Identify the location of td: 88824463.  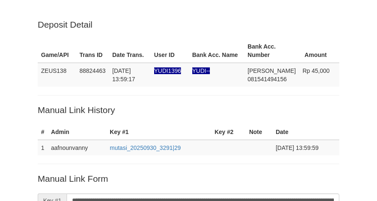
(93, 75).